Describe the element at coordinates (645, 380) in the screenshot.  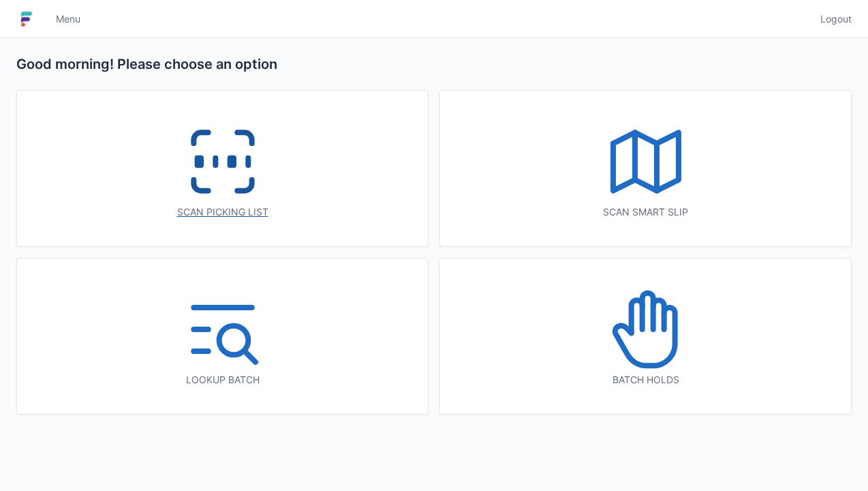
I see `div: Batch holds` at that location.